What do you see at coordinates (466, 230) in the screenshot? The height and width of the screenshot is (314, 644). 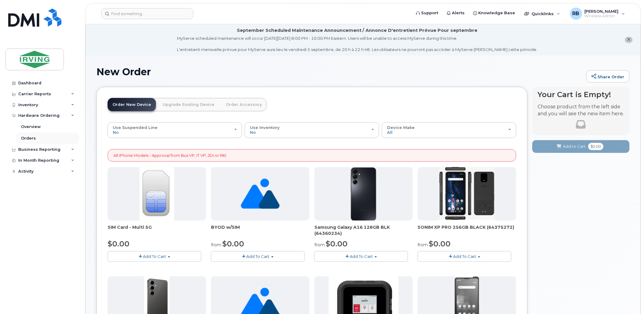 I see `div: SONIM XP PRO 256GB BLACK (64375272)` at bounding box center [466, 230].